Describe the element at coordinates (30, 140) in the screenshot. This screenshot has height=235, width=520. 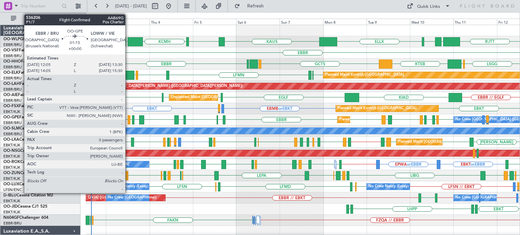
I see `a: OO-LXACessna Citation CJ4` at that location.